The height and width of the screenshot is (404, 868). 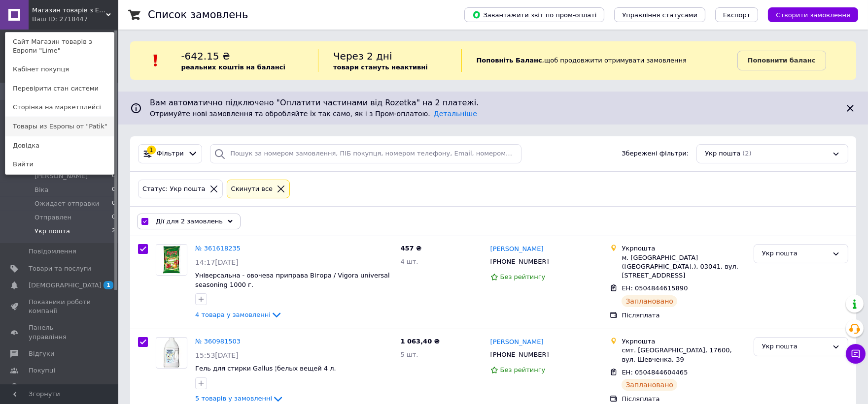 What do you see at coordinates (240, 399) in the screenshot?
I see `a: 5 товарів у замовленні` at bounding box center [240, 399].